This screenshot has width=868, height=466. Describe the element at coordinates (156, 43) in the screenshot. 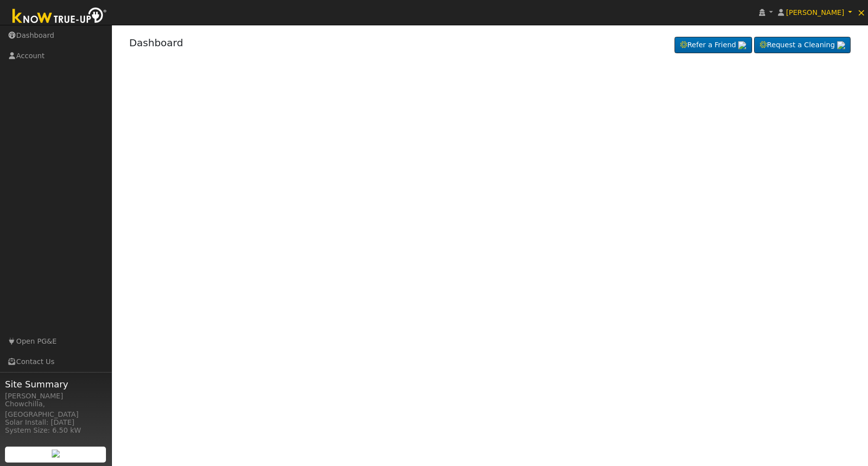

I see `a: Dashboard` at that location.